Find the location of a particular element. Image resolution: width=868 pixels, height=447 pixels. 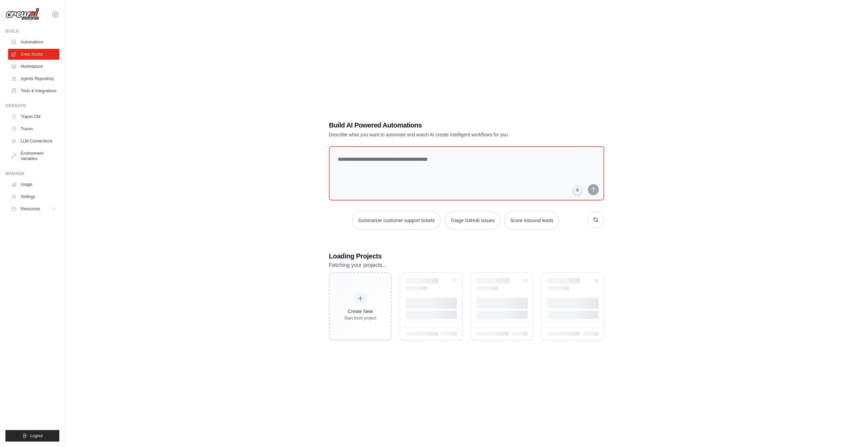

a: Traces is located at coordinates (33, 129).